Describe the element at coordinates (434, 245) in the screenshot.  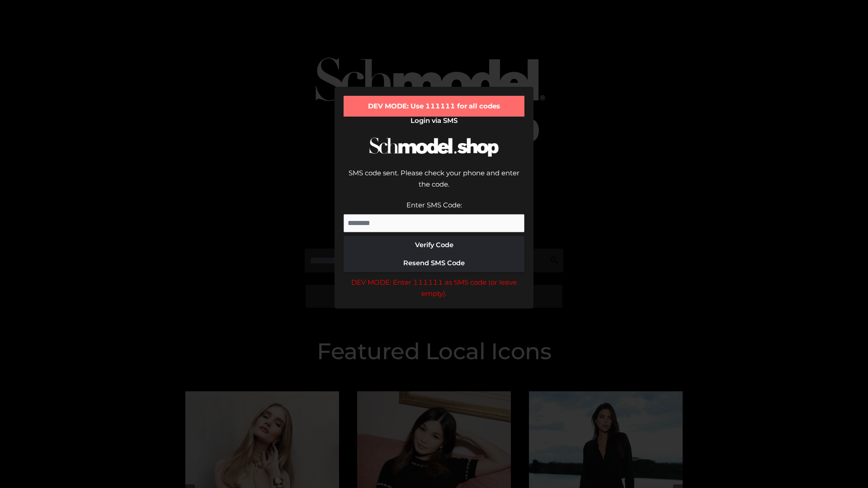
I see `button: Verify Code` at that location.